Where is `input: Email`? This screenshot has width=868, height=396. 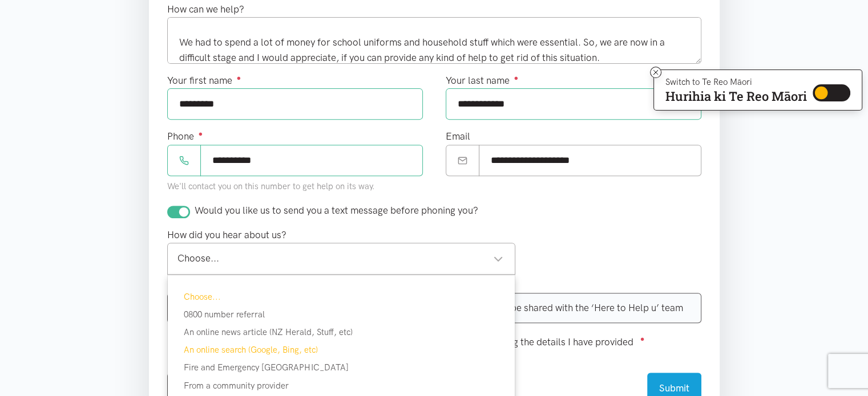 input: Email is located at coordinates (591, 160).